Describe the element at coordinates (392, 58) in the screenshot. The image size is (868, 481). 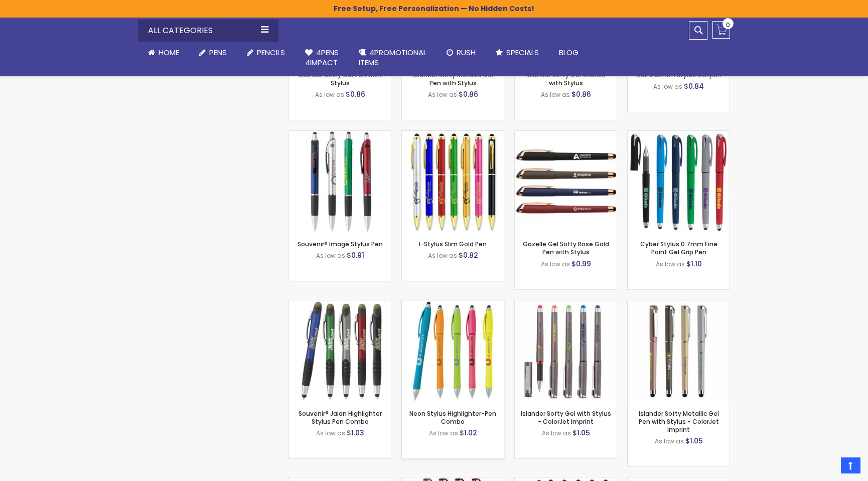
I see `a: 4PROMOTIONALITEMS` at that location.